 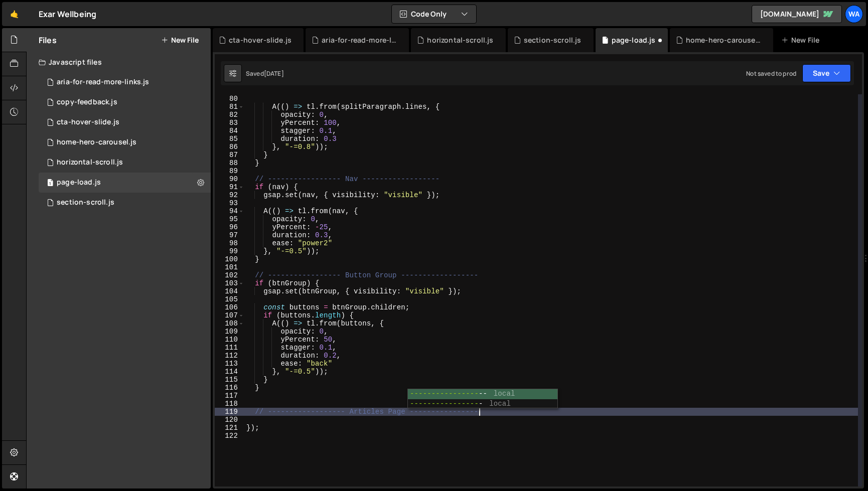 What do you see at coordinates (229, 252) in the screenshot?
I see `div: 99` at bounding box center [229, 252].